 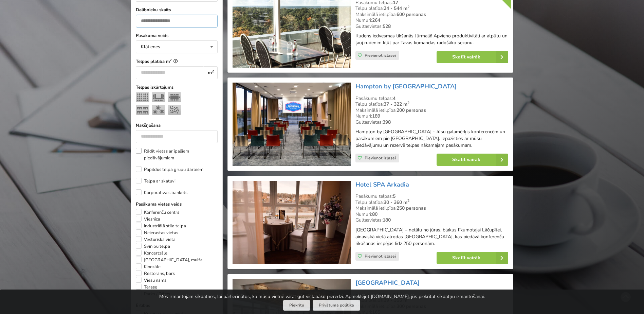 What do you see at coordinates (411, 110) in the screenshot?
I see `strong: 200 personas` at bounding box center [411, 110].